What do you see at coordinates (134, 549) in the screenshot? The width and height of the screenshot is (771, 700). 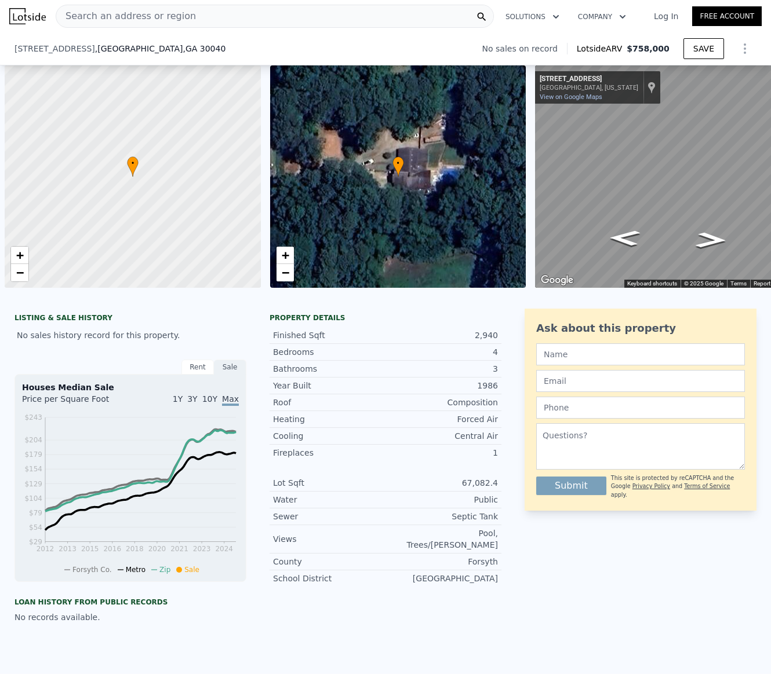 I see `tspan: 2018` at bounding box center [134, 549].